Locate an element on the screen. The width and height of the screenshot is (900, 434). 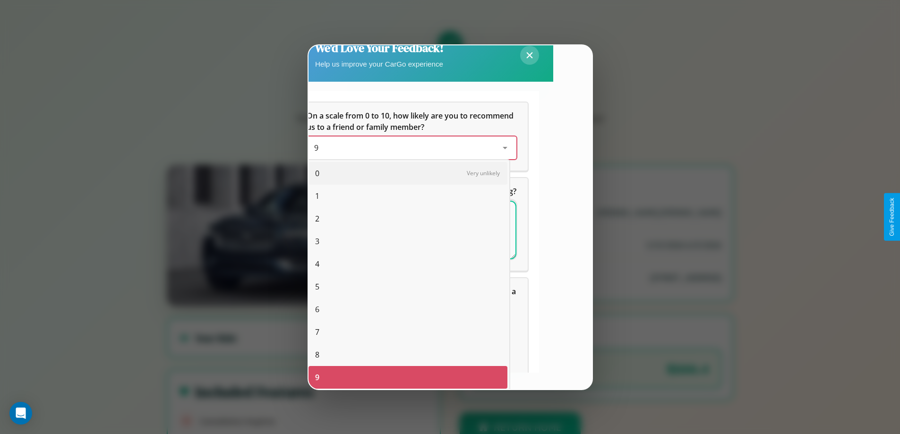
span: What can we do to make your experience more satisfying? is located at coordinates (412, 191).